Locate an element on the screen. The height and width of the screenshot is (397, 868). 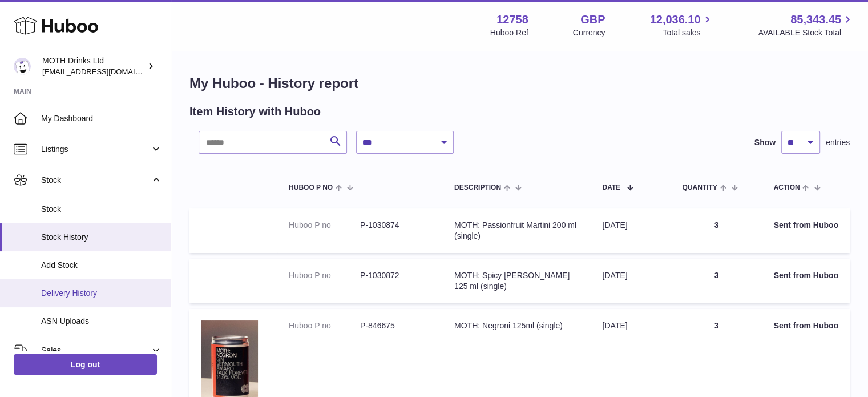
span: Total sales is located at coordinates (688, 33).